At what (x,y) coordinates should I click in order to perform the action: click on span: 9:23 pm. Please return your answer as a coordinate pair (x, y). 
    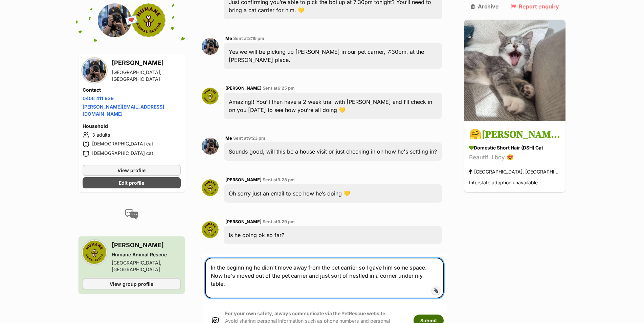
    Looking at the image, I should click on (256, 138).